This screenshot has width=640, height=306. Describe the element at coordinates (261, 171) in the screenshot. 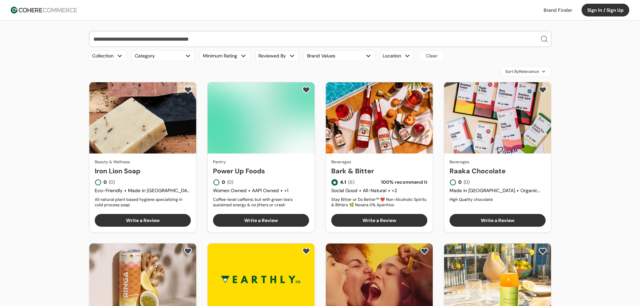

I see `a: Power Up Foods` at that location.